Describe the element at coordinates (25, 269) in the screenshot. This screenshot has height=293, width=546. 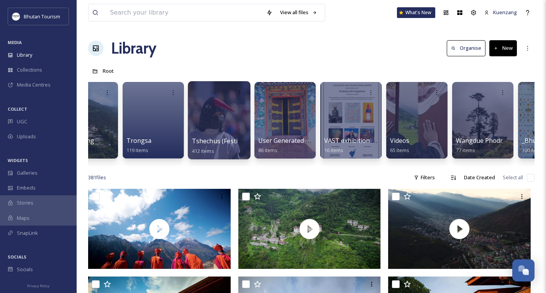
I see `span: Socials` at that location.